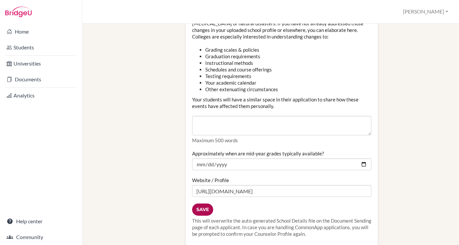  Describe the element at coordinates (289, 89) in the screenshot. I see `li: Other extenuating circumstances` at that location.